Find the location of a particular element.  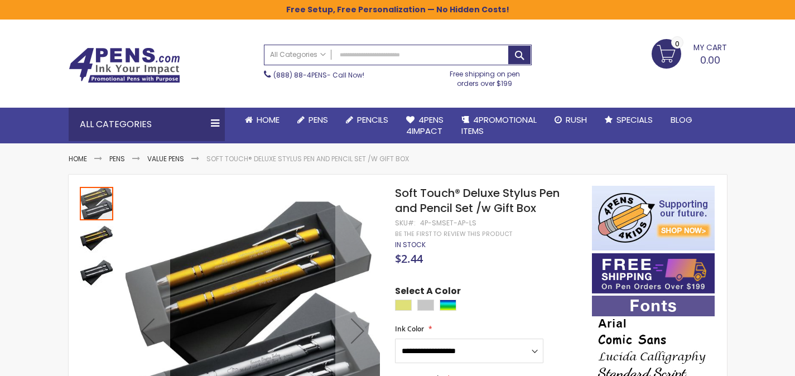

a: 4PROMOTIONALITEMS is located at coordinates (499, 126).